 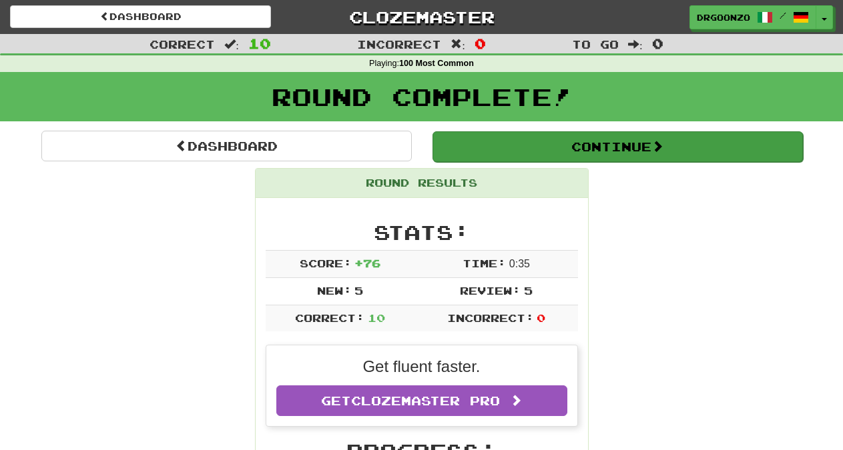 What do you see at coordinates (490, 290) in the screenshot?
I see `span: Review:` at bounding box center [490, 290].